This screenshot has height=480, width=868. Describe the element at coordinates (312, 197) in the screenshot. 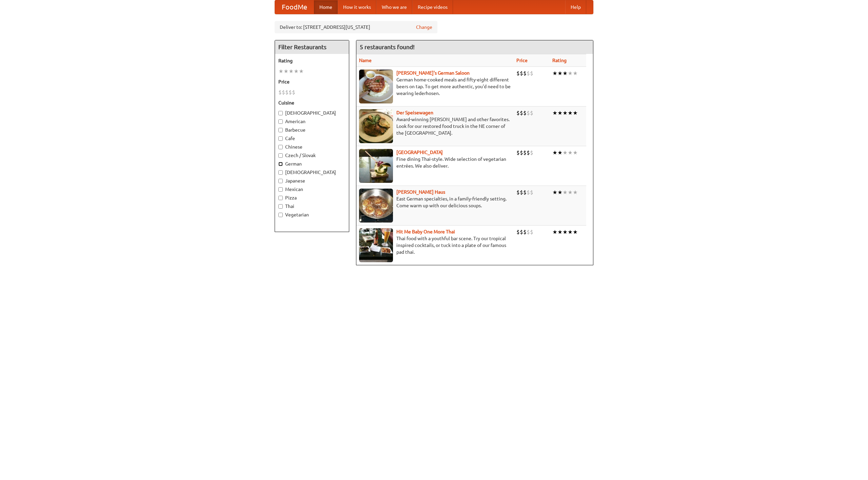

I see `label: Pizza` at that location.